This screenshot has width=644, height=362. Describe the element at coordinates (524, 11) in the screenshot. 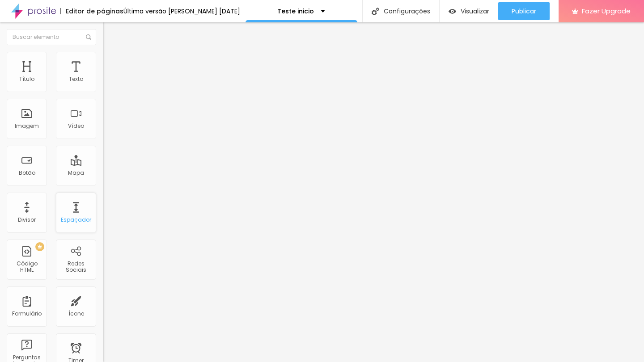

I see `span: Publicar` at that location.